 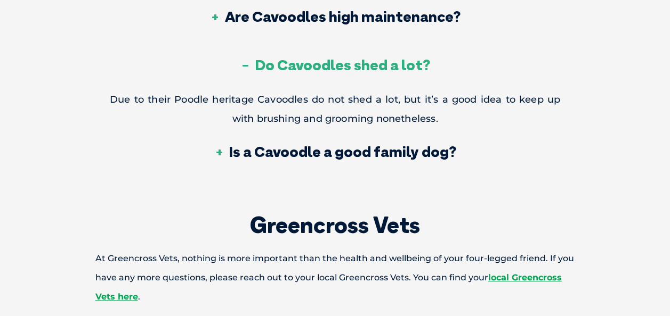 What do you see at coordinates (335, 152) in the screenshot?
I see `h3: Is a Cavoodle a good family dog?` at bounding box center [335, 152].